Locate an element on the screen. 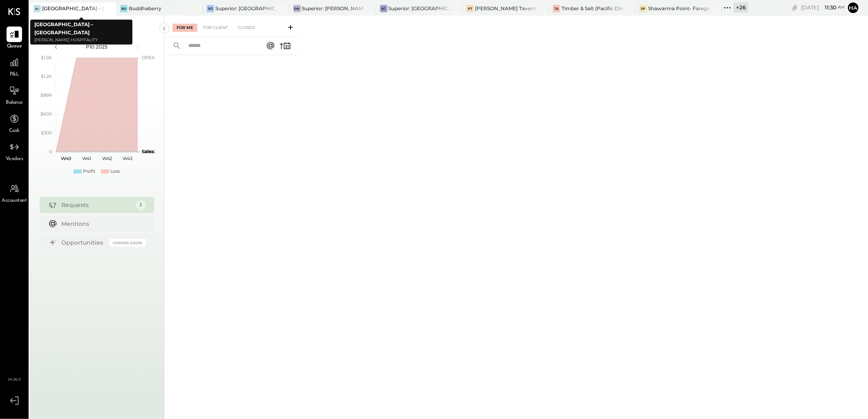 This screenshot has height=419, width=868. div: SO is located at coordinates (210, 9).